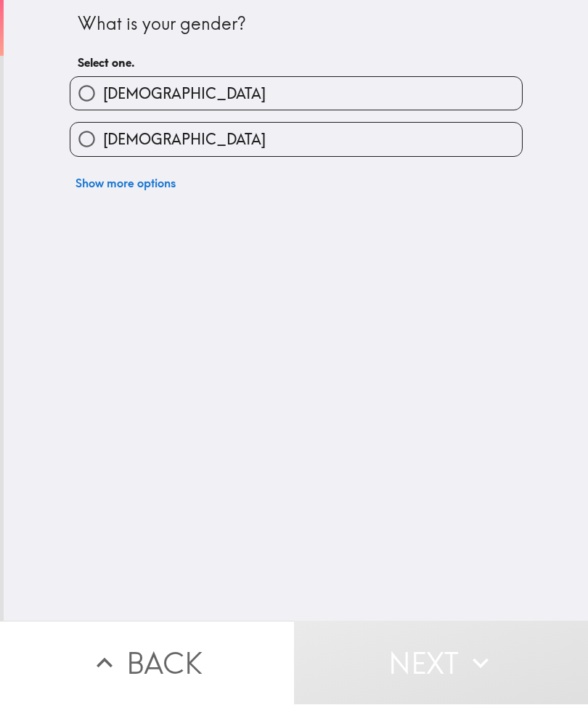 This screenshot has width=588, height=705. Describe the element at coordinates (296, 25) in the screenshot. I see `div: What is your gender?` at that location.